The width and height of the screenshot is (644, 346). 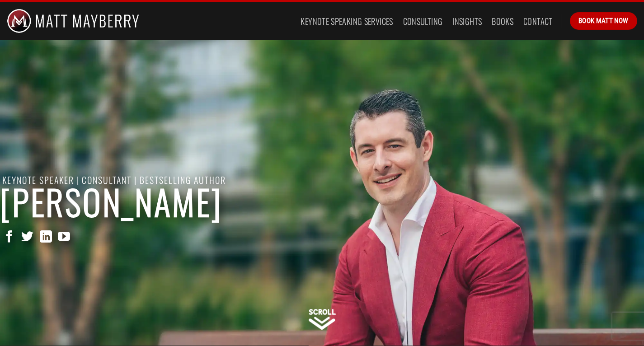 What do you see at coordinates (27, 237) in the screenshot?
I see `a: Follow on Twitter` at bounding box center [27, 237].